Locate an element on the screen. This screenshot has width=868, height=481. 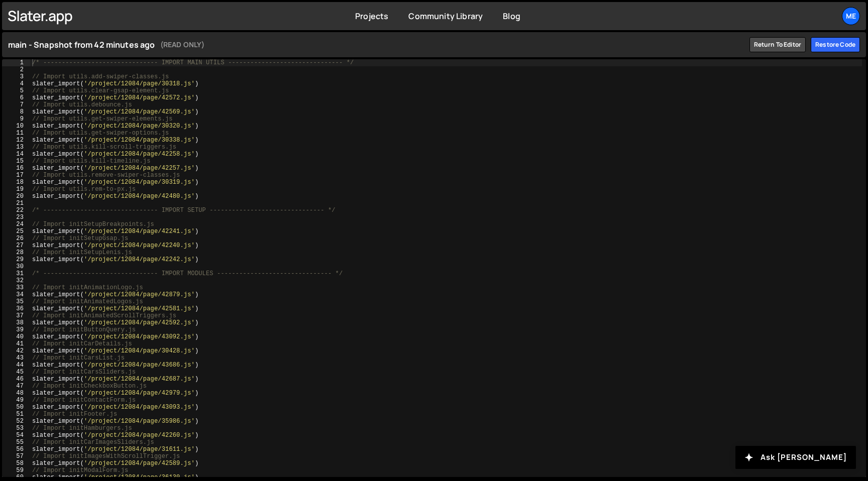
div: 7 is located at coordinates (16, 105).